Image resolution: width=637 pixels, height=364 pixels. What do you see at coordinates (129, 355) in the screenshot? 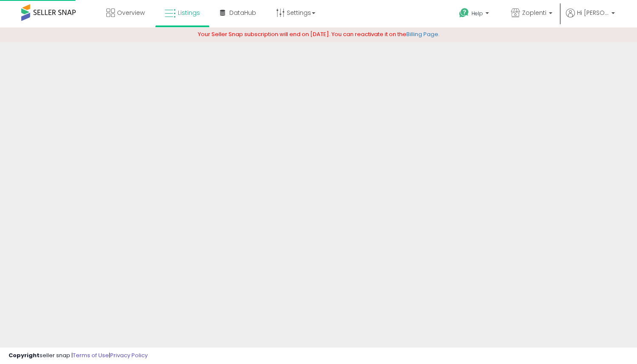
I see `a: Privacy Policy` at bounding box center [129, 355].